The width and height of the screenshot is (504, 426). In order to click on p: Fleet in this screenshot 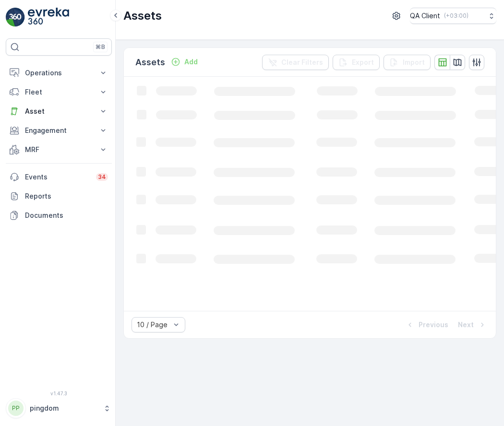, I will do `click(59, 92)`.